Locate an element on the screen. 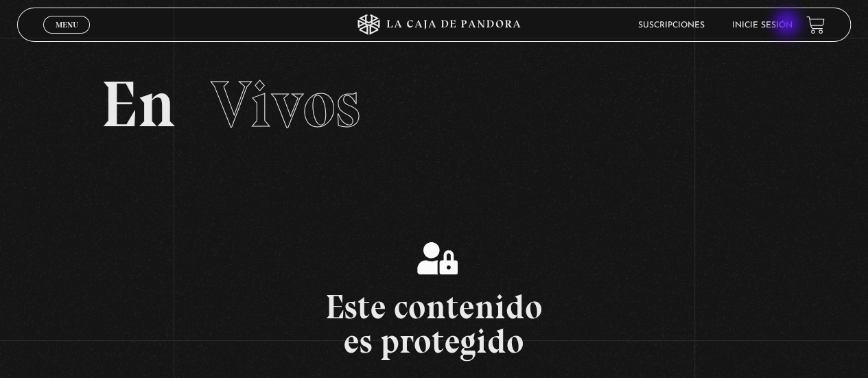 The image size is (868, 378). a: View your shopping cart is located at coordinates (815, 25).